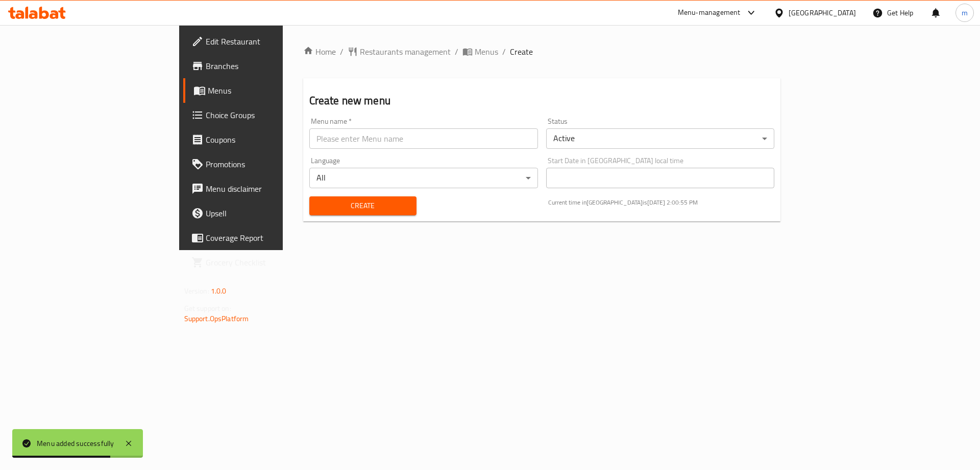 The height and width of the screenshot is (470, 980). Describe the element at coordinates (217, 319) in the screenshot. I see `a: Support.OpsPlatform` at that location.